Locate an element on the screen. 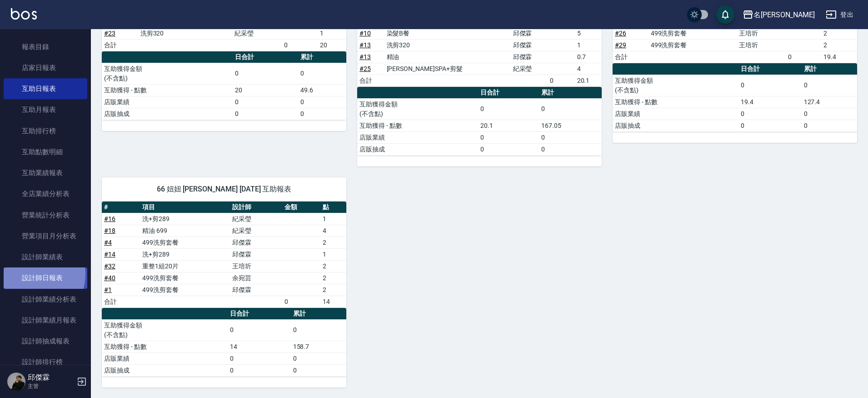  a: #14 is located at coordinates (110, 254).